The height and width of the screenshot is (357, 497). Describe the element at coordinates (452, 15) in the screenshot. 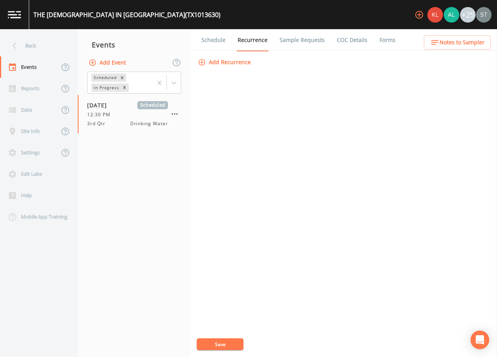

I see `img: 30a13df2a12044f58df5f6b7fda61338` at that location.